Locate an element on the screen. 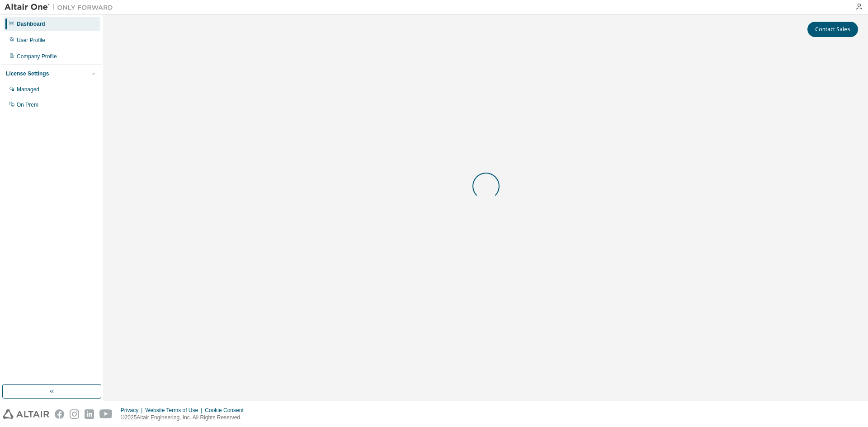 The image size is (868, 427). img: linkedin.svg is located at coordinates (89, 414).